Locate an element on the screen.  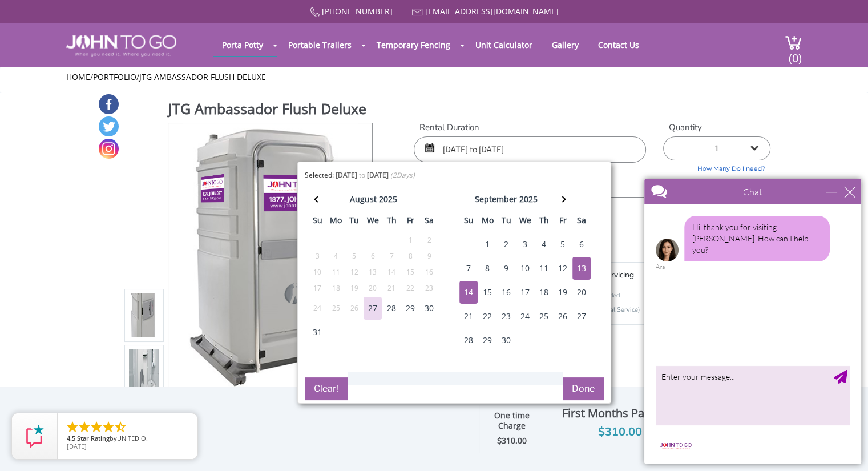
a: Portfolio is located at coordinates (114, 77).